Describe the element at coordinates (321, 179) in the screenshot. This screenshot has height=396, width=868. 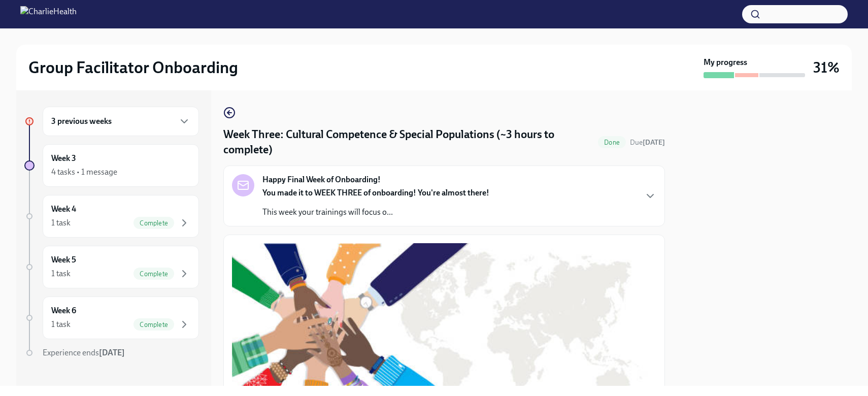
I see `strong: Happy Final Week of Onboarding!` at that location.